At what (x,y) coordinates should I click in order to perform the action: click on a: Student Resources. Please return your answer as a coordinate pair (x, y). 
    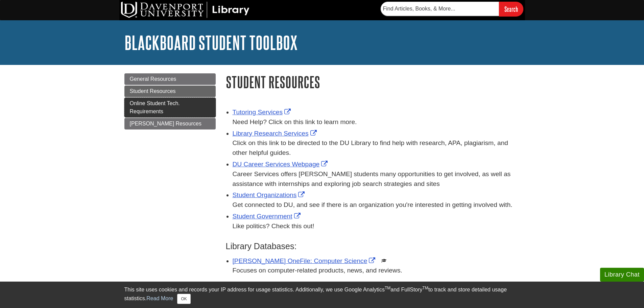
    Looking at the image, I should click on (170, 91).